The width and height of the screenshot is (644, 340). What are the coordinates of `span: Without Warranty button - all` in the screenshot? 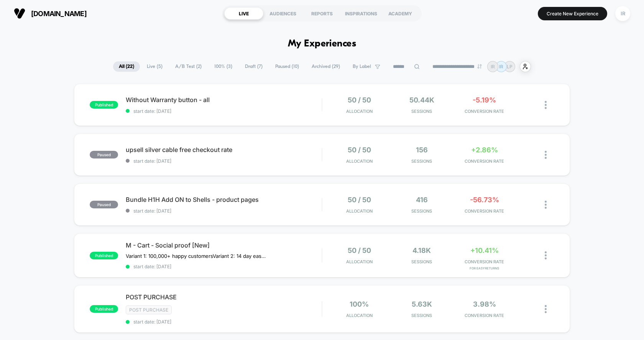 It's located at (223, 100).